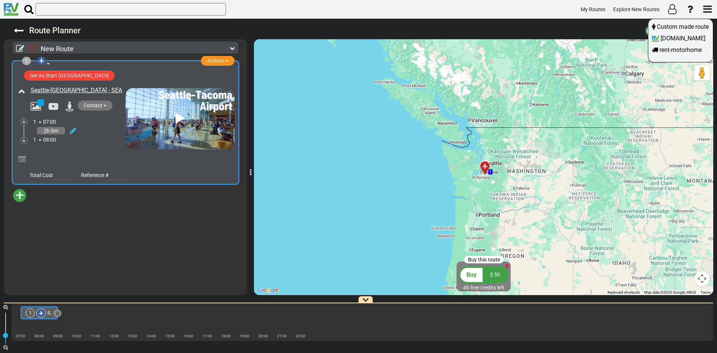  Describe the element at coordinates (677, 50) in the screenshot. I see `a: rent-motorhome` at that location.